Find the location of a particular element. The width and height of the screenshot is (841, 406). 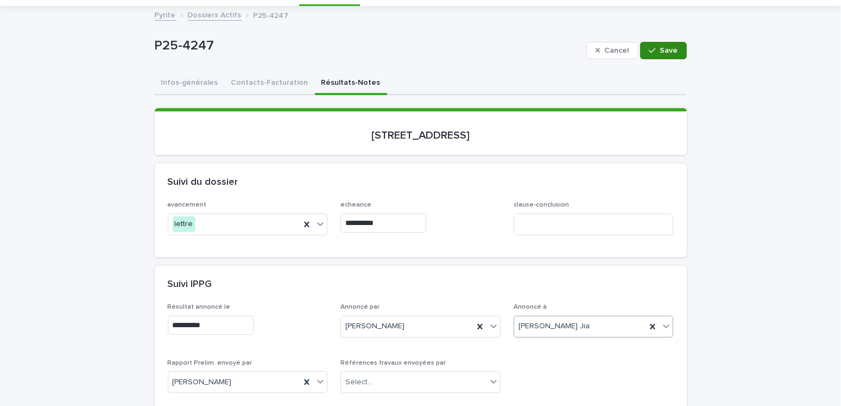

button: Résultats-Notes is located at coordinates (351, 84).